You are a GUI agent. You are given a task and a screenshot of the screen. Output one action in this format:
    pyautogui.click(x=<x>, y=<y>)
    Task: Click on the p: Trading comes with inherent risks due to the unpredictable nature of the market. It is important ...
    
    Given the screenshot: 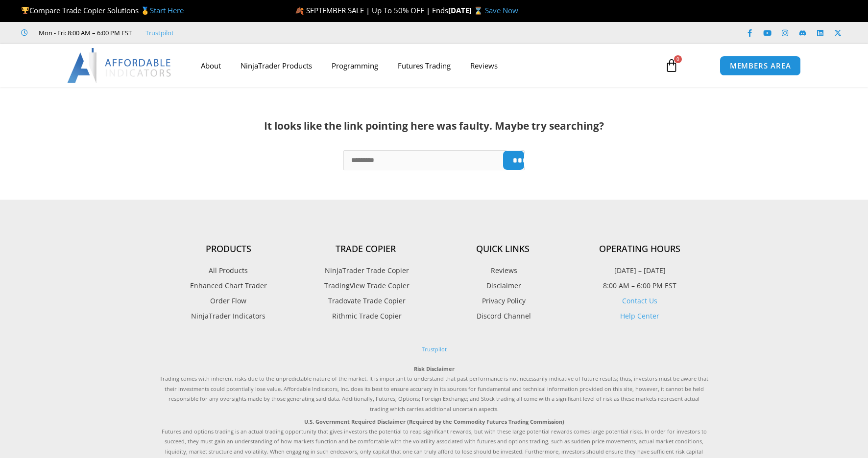 What is the action you would take?
    pyautogui.click(x=434, y=389)
    